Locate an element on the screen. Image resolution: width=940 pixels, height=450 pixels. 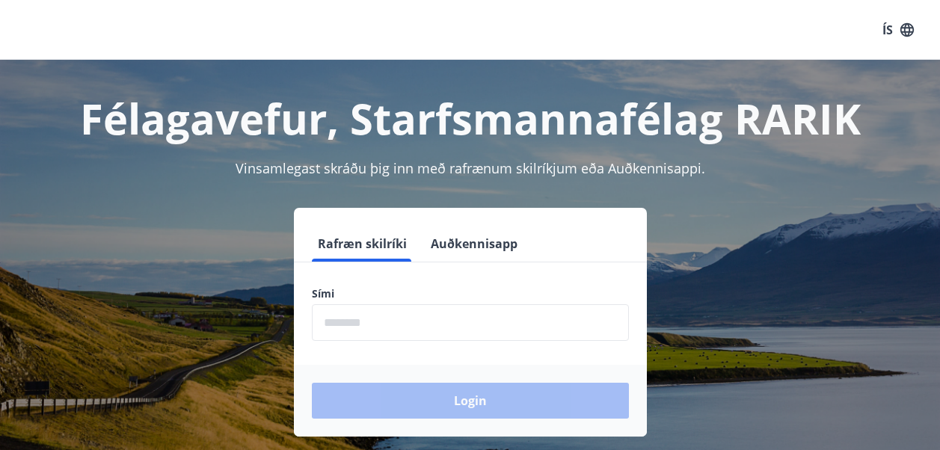
button: Rafræn skilríki is located at coordinates (362, 244).